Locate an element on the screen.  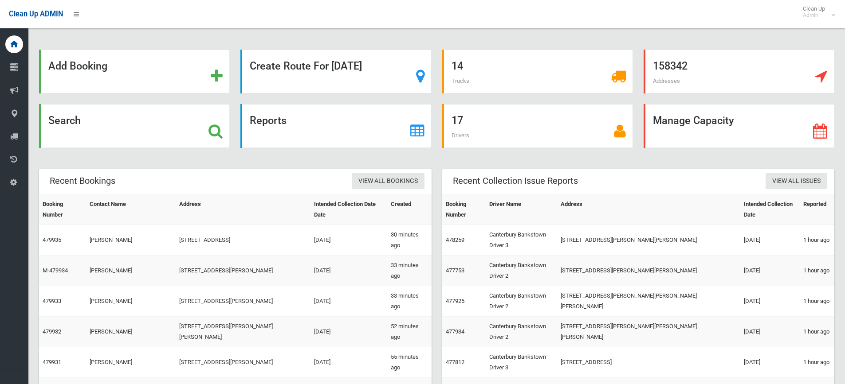
strong: Manage Capacity is located at coordinates (693, 121).